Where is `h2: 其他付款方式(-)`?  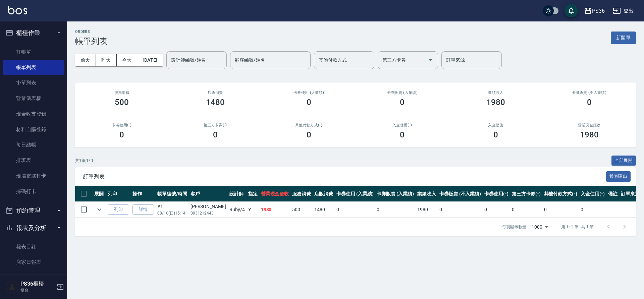
h2: 其他付款方式(-) is located at coordinates (308, 125).